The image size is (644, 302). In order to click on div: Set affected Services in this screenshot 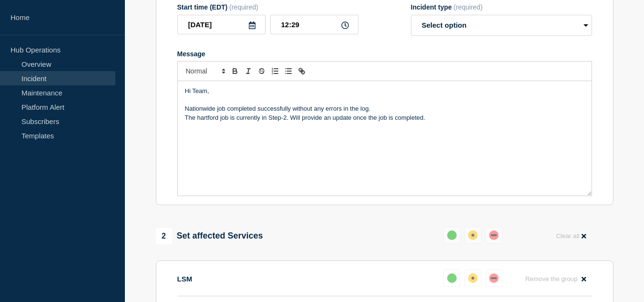, I will do `click(209, 236)`.